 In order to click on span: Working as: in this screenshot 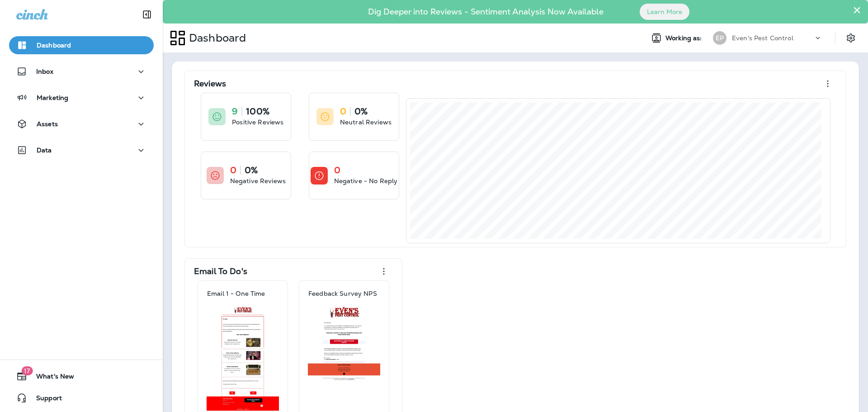, I will do `click(684, 38)`.